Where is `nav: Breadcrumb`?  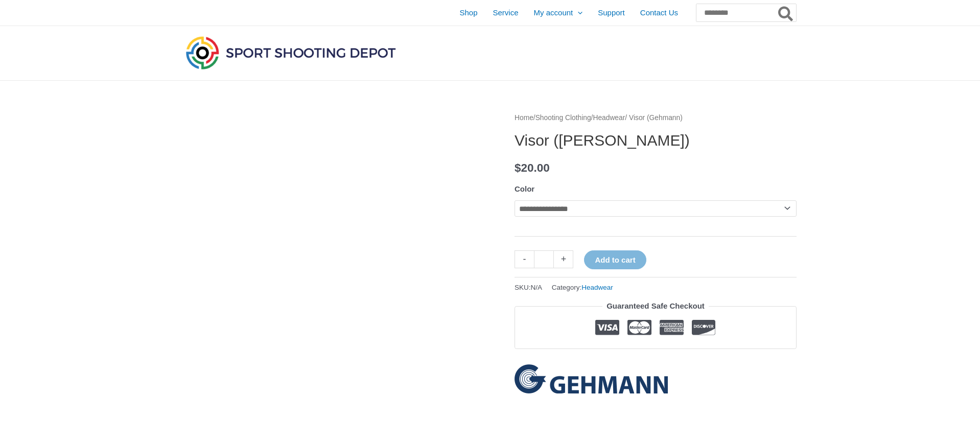 nav: Breadcrumb is located at coordinates (656, 118).